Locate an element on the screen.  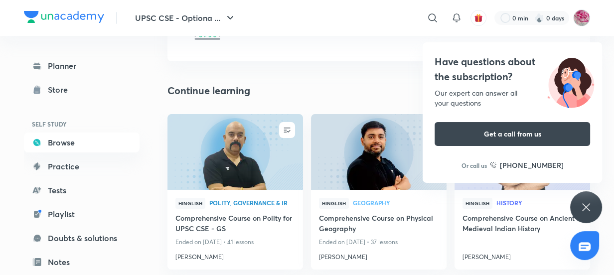
a: Comprehensive Course on Polity for UPSC CSE - GS is located at coordinates (235, 224).